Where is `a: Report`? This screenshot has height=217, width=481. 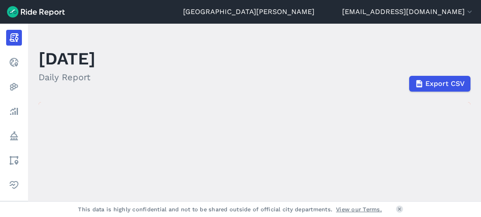
a: Report is located at coordinates (14, 38).